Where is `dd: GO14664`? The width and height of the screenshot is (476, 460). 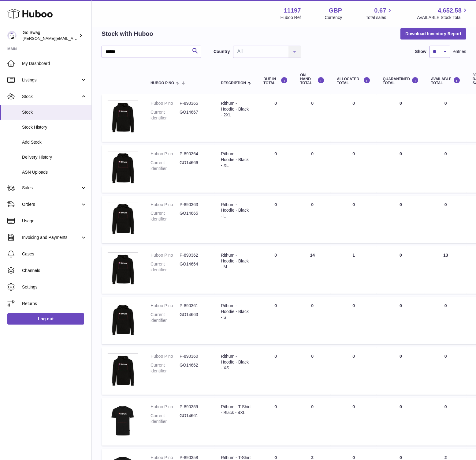
dd: GO14664 is located at coordinates (194, 267).